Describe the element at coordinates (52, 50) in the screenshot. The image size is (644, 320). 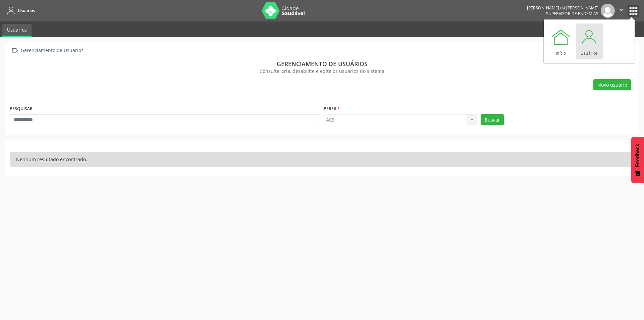
I see `div: Gerenciamento de Usuários` at that location.